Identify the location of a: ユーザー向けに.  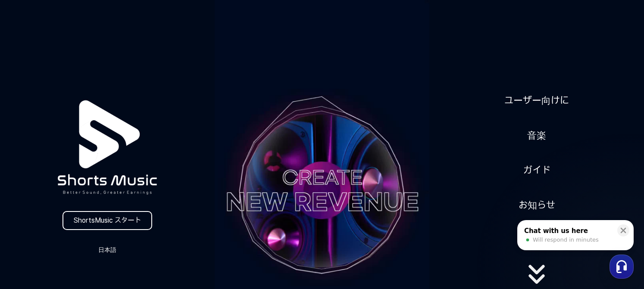
(537, 100).